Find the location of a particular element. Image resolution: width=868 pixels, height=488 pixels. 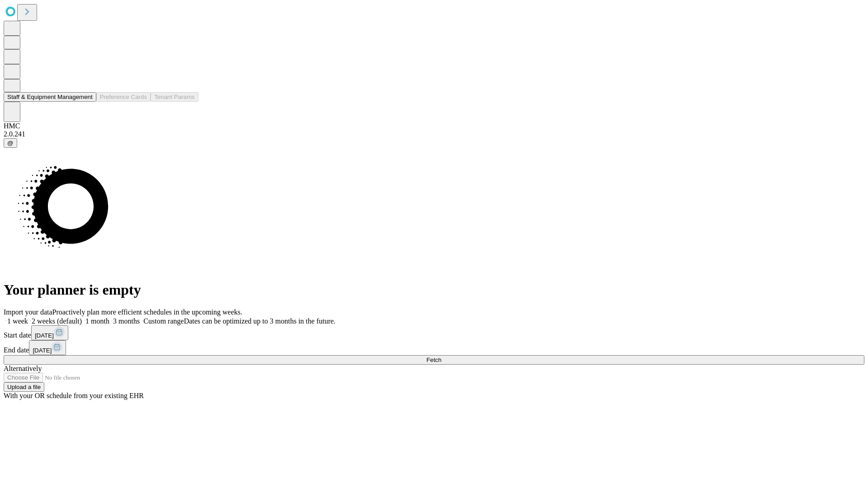

span: 1 month is located at coordinates (97, 321).